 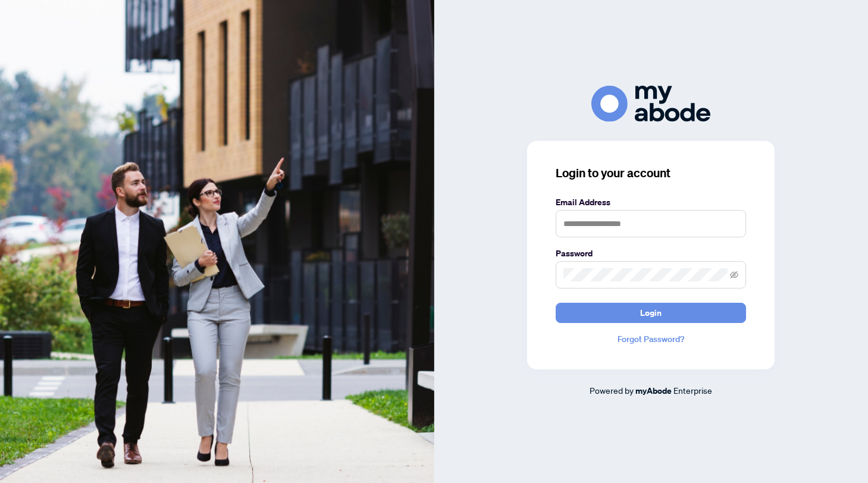 I want to click on span: Powered by, so click(x=611, y=390).